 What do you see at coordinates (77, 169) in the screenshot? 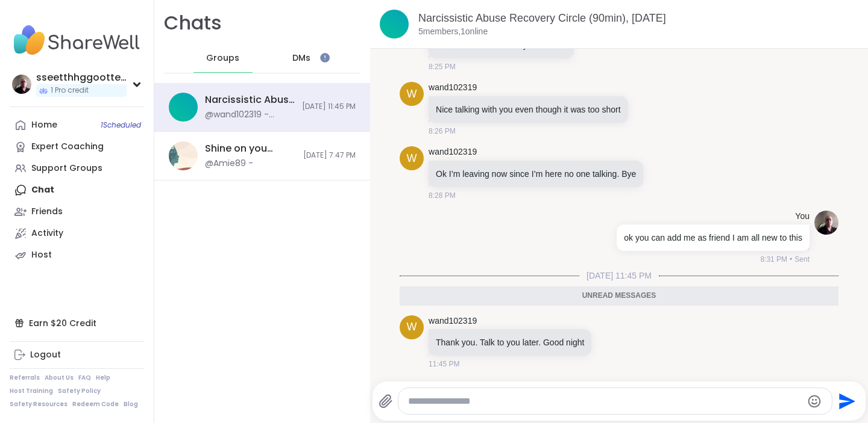
I see `a: Support Groups` at bounding box center [77, 169].